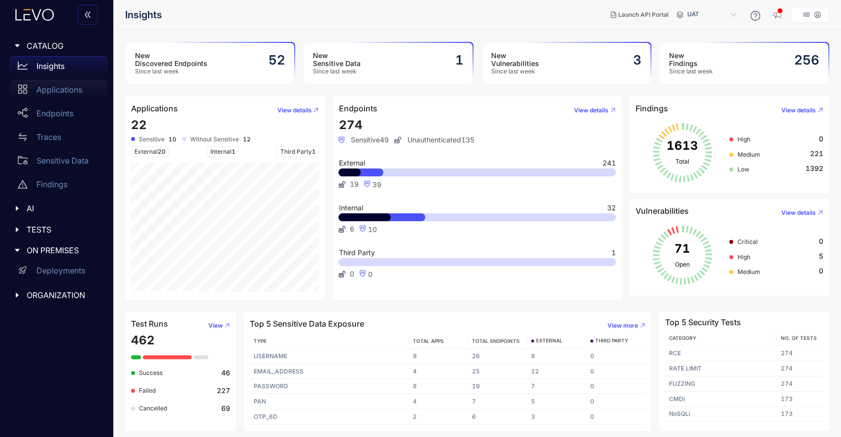 This screenshot has height=437, width=841. I want to click on a: Endpoints, so click(59, 115).